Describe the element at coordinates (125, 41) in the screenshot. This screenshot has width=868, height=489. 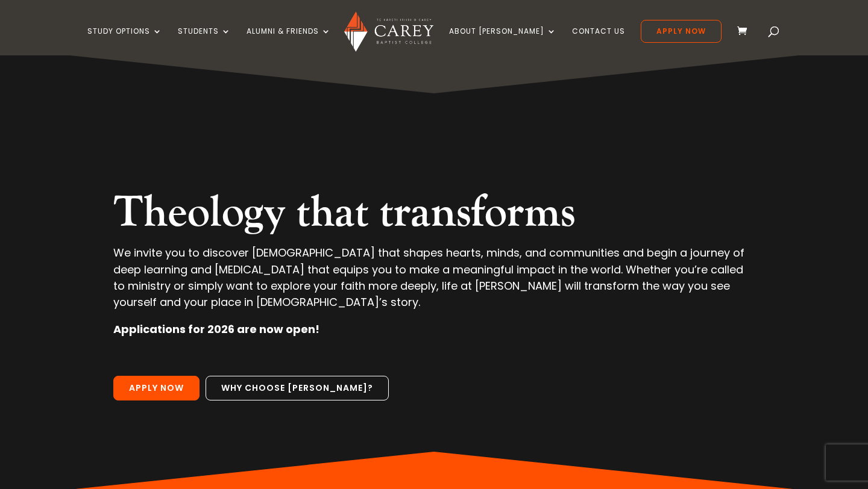
I see `a: Study Options` at that location.